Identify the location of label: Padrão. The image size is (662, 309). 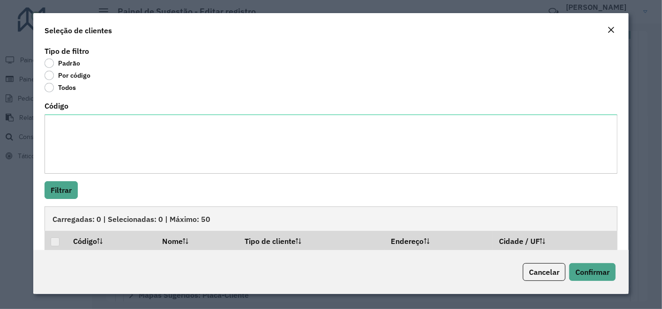
(62, 63).